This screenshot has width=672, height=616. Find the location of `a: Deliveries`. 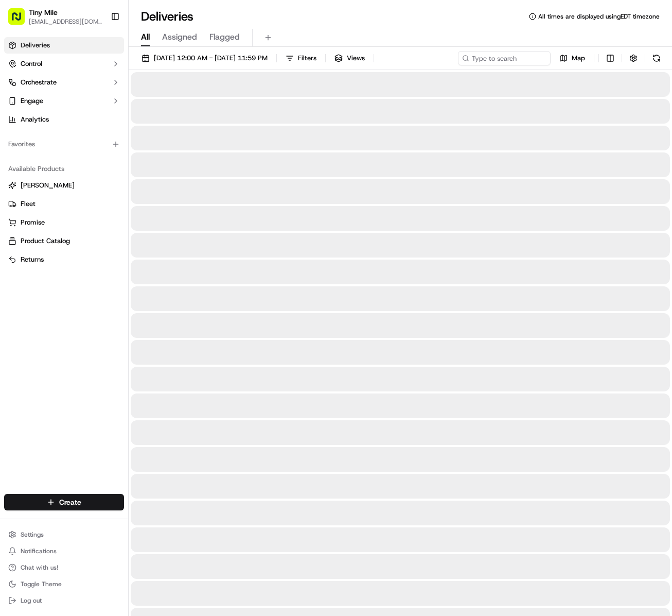

a: Deliveries is located at coordinates (64, 46).